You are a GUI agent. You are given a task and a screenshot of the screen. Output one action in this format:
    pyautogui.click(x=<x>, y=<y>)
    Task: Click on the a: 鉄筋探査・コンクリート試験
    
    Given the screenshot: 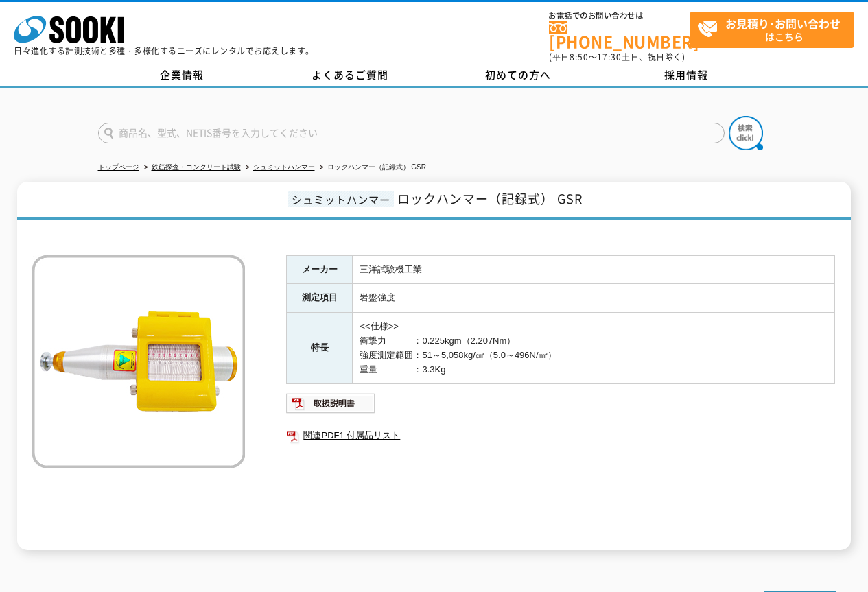 What is the action you would take?
    pyautogui.click(x=196, y=167)
    